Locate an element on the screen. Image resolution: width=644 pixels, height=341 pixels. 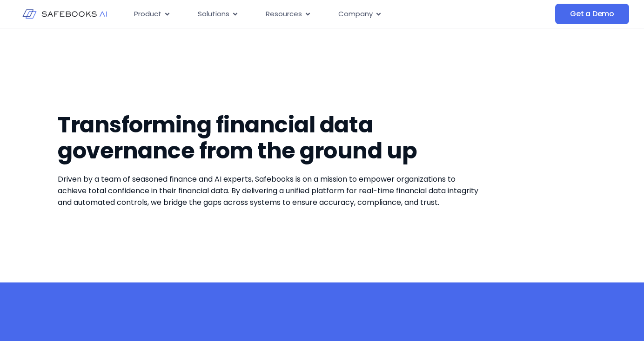
span: Driven by a team of seasoned finance and AI experts, Safebooks is on a mission to empower organiz... is located at coordinates (268, 190).